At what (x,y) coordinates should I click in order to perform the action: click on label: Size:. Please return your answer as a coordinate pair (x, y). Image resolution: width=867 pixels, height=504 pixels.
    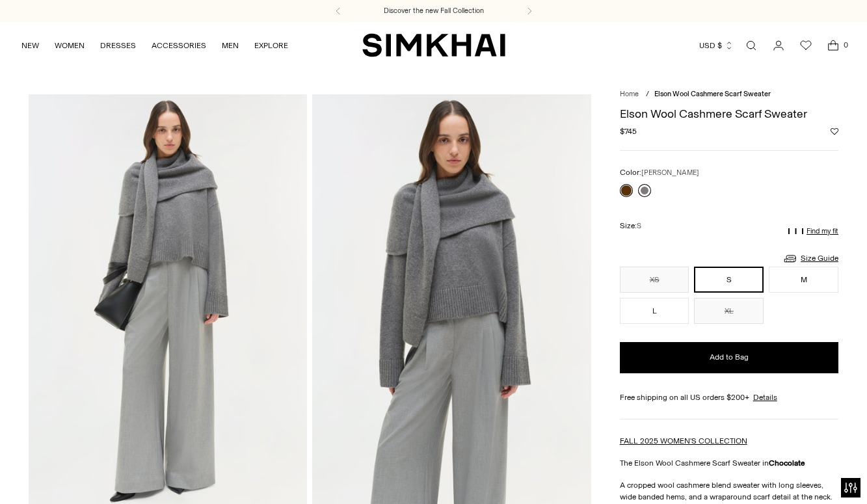
    Looking at the image, I should click on (630, 226).